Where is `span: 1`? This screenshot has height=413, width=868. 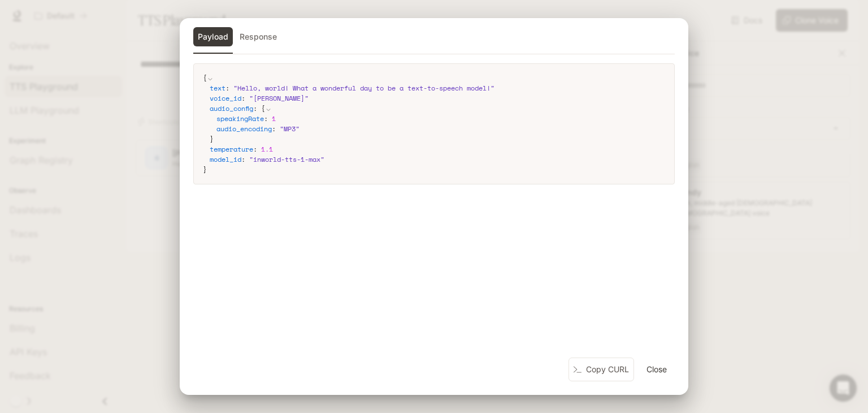 span: 1 is located at coordinates (273, 118).